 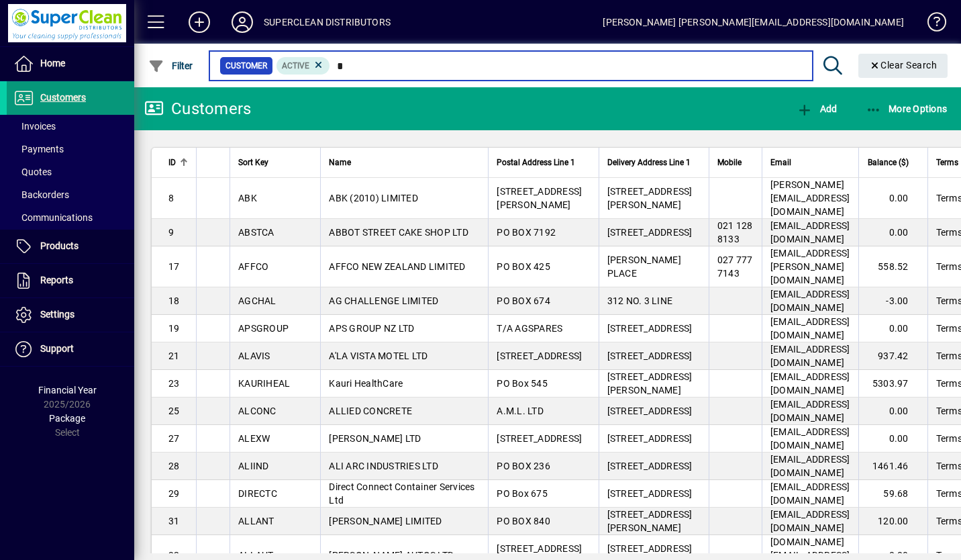 I want to click on span: Package, so click(x=67, y=418).